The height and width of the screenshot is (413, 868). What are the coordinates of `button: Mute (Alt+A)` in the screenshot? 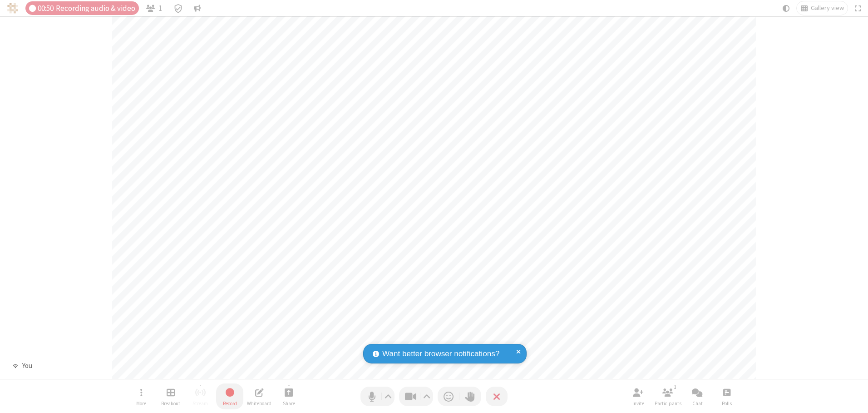 It's located at (377, 396).